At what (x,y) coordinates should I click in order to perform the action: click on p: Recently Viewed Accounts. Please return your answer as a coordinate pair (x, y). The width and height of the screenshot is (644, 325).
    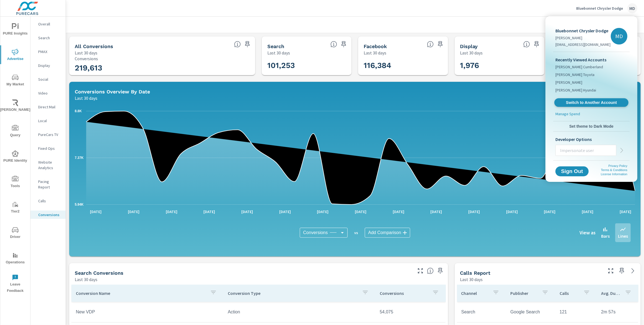
    Looking at the image, I should click on (591, 60).